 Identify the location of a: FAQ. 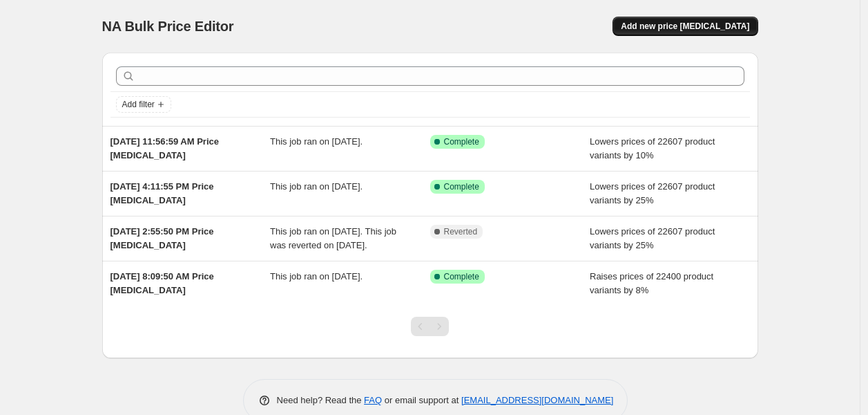
(373, 400).